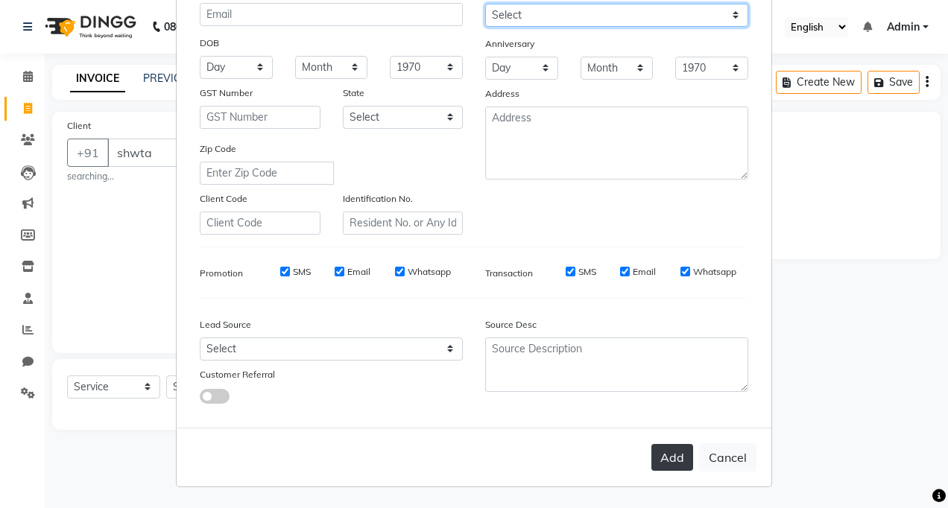 The width and height of the screenshot is (948, 508). I want to click on label: Lead Source, so click(225, 325).